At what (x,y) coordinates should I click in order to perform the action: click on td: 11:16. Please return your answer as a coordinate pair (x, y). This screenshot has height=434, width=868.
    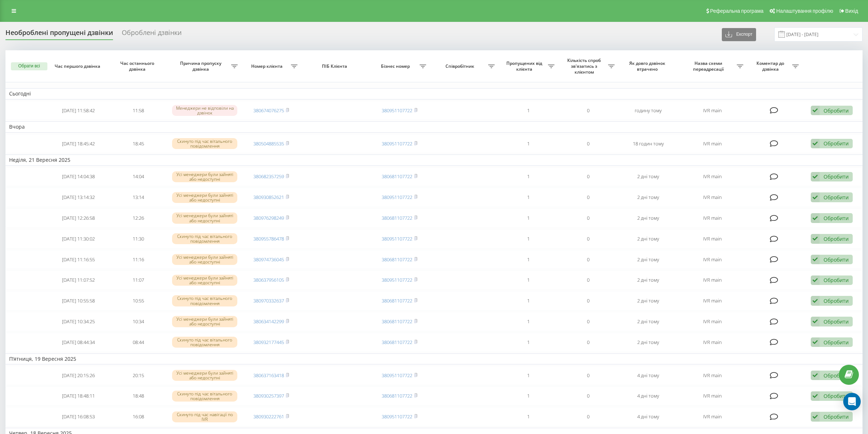
    Looking at the image, I should click on (138, 259).